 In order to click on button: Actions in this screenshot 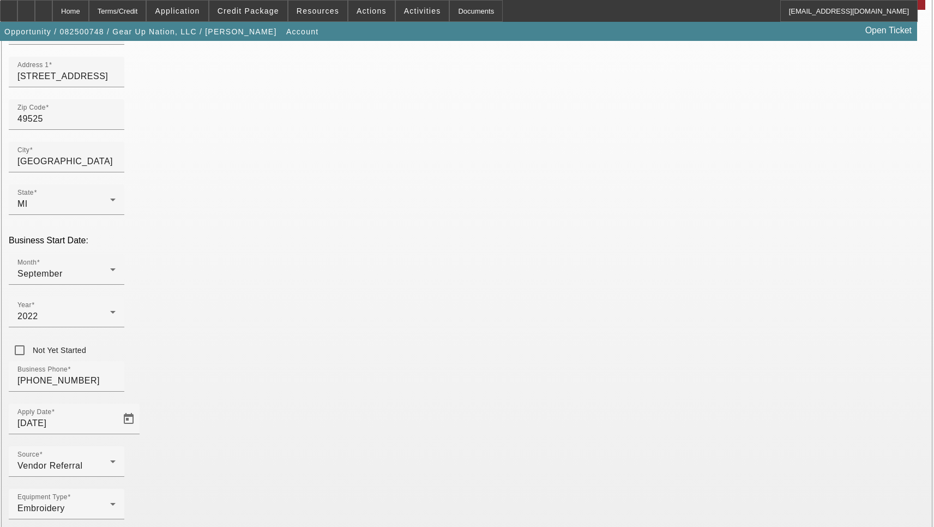, I will do `click(371, 11)`.